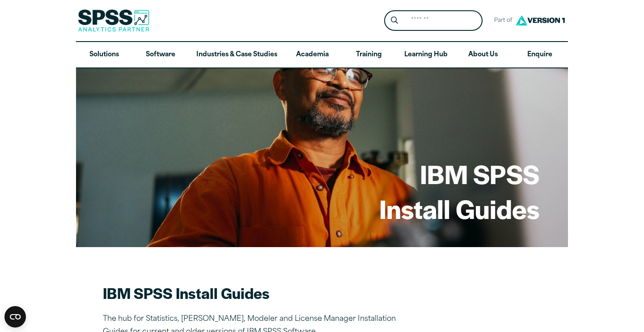 The width and height of the screenshot is (644, 332). I want to click on button: Search magnifying glass icon, so click(394, 20).